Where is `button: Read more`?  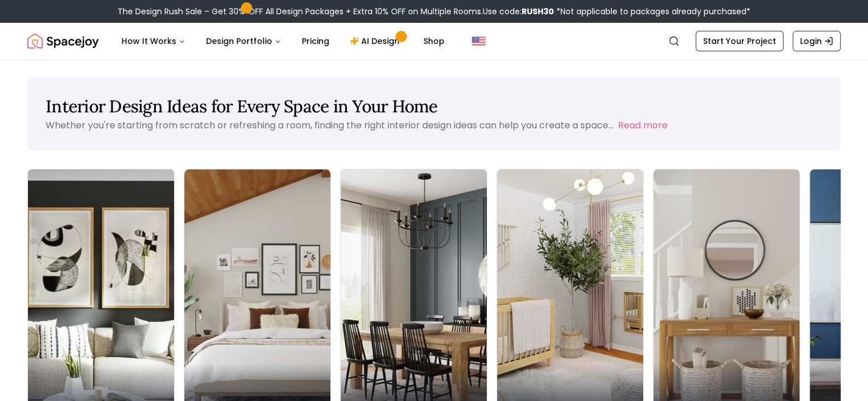 button: Read more is located at coordinates (643, 125).